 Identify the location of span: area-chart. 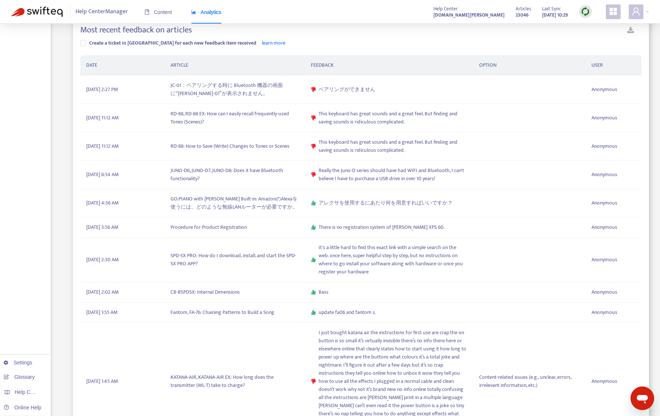
(194, 12).